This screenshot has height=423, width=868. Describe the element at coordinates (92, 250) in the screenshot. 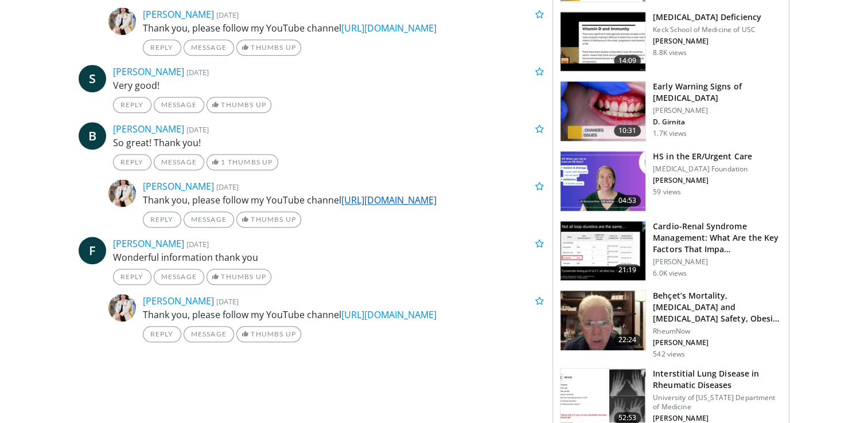

I see `span: F` at that location.